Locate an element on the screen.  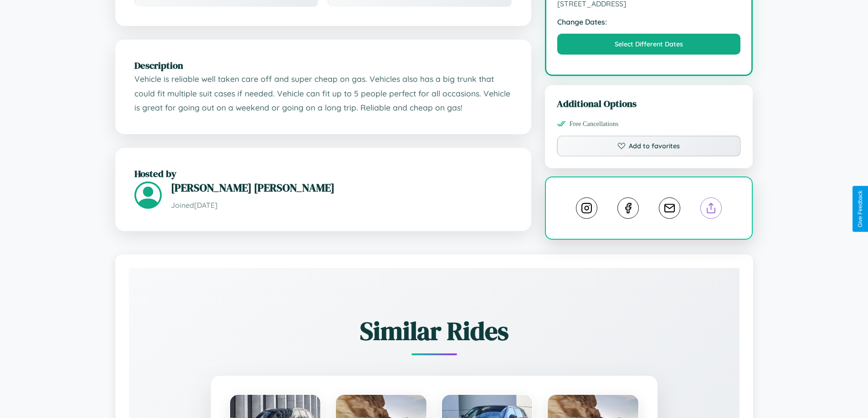
button: Add to favorites is located at coordinates (648, 146).